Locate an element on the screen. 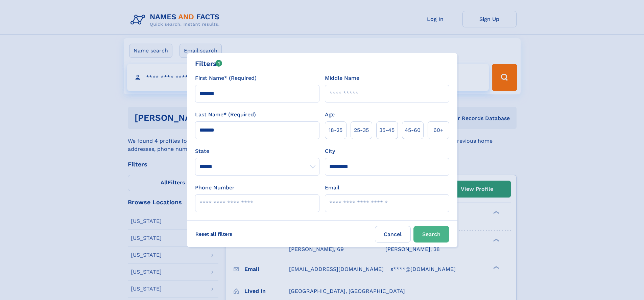 Image resolution: width=644 pixels, height=300 pixels. label: City is located at coordinates (330, 151).